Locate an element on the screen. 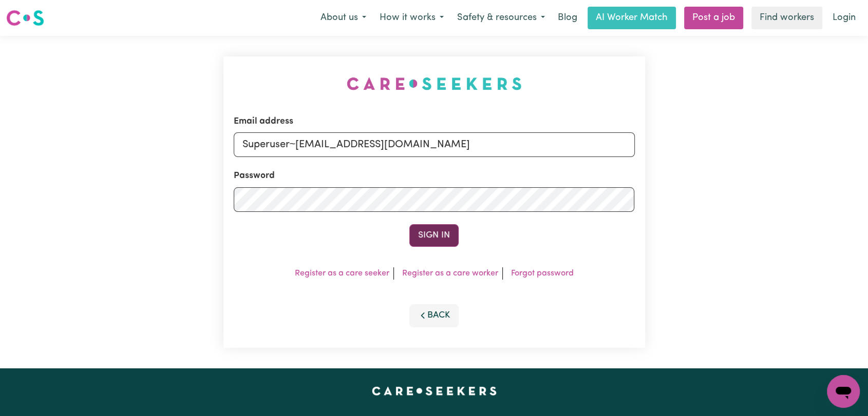  a: Post a job is located at coordinates (713, 18).